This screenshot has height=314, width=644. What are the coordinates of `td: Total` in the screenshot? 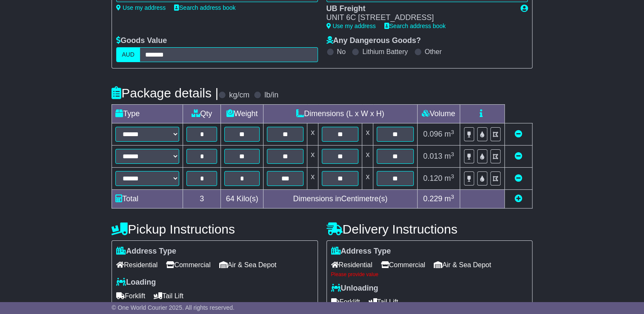 It's located at (147, 199).